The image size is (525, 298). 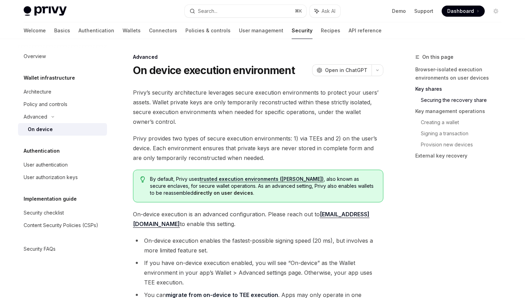 I want to click on a: Wallets, so click(x=132, y=31).